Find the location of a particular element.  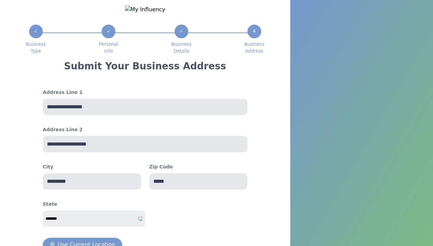

span: Business Type is located at coordinates (36, 48).